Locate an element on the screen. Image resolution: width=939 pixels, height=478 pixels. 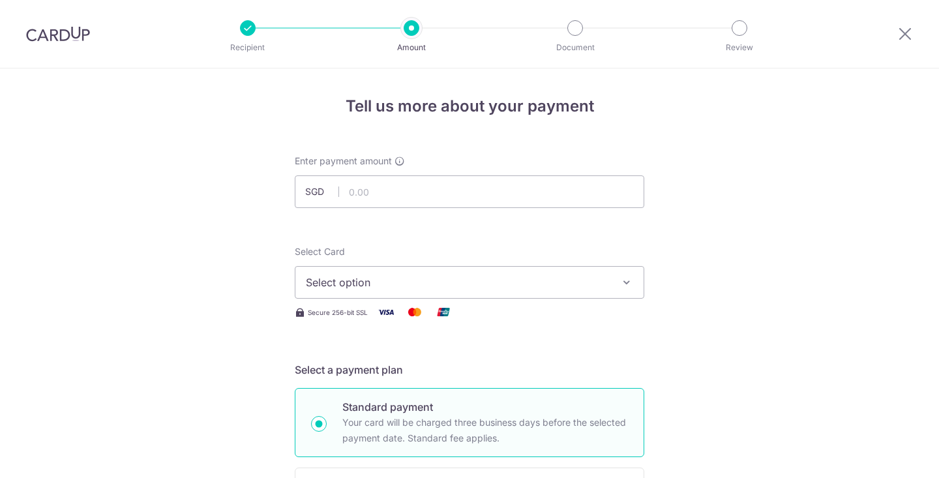
p: Your card will be charged three business days before the selected payment date. Standard fee appl... is located at coordinates (485, 430).